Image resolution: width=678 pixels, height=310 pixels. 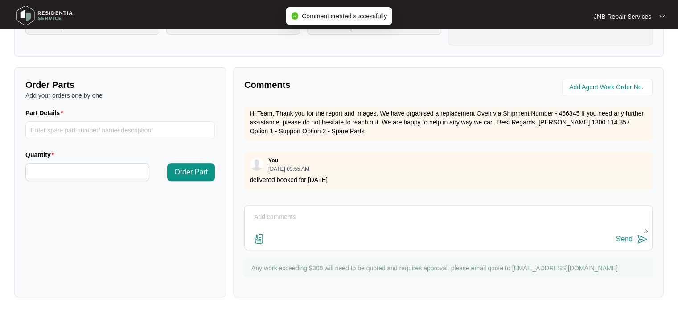 What do you see at coordinates (191, 172) in the screenshot?
I see `button: Order Part` at bounding box center [191, 172].